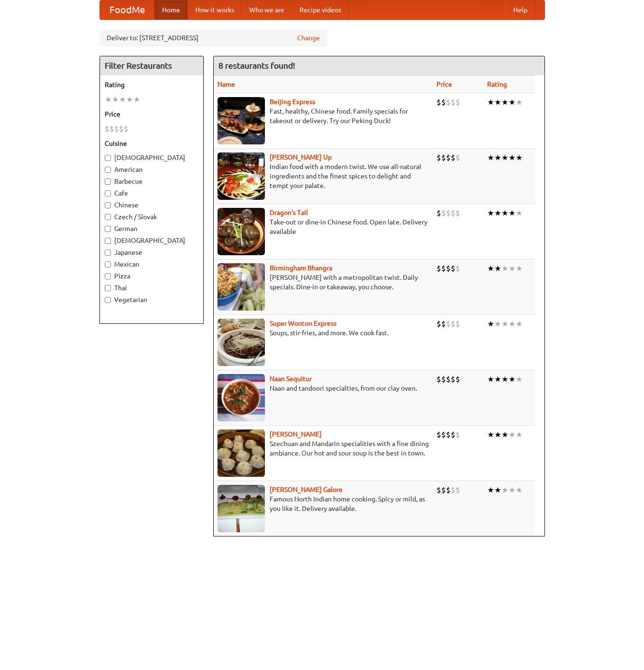 The height and width of the screenshot is (670, 644). I want to click on input: Chinese, so click(108, 205).